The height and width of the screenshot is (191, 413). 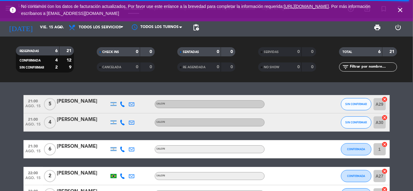 I want to click on span: 2, so click(x=50, y=176).